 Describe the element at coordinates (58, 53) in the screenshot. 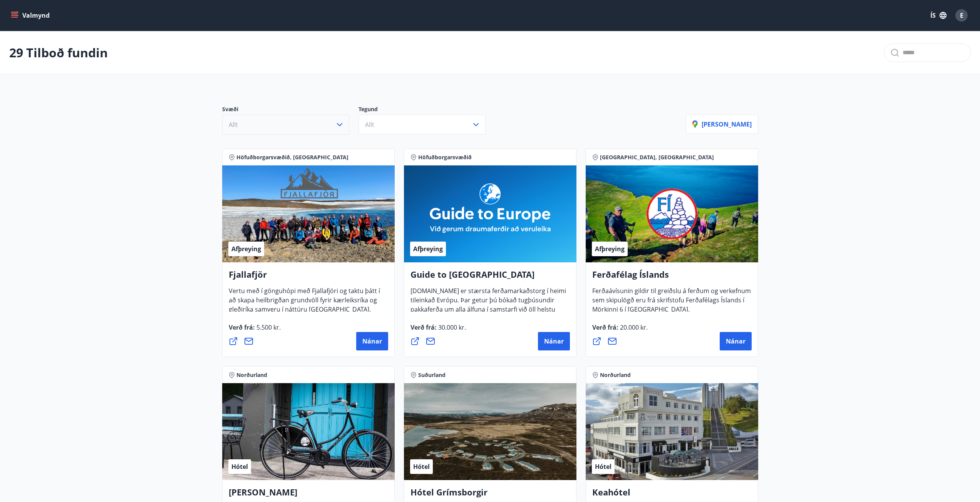

I see `p: 29 Tilboð fundin` at that location.